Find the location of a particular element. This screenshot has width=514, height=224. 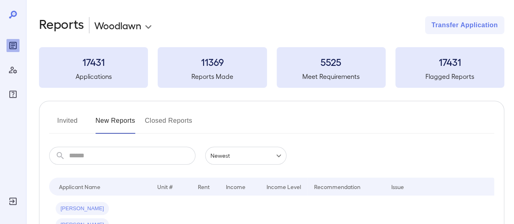

div: Recommendation is located at coordinates (337, 186).